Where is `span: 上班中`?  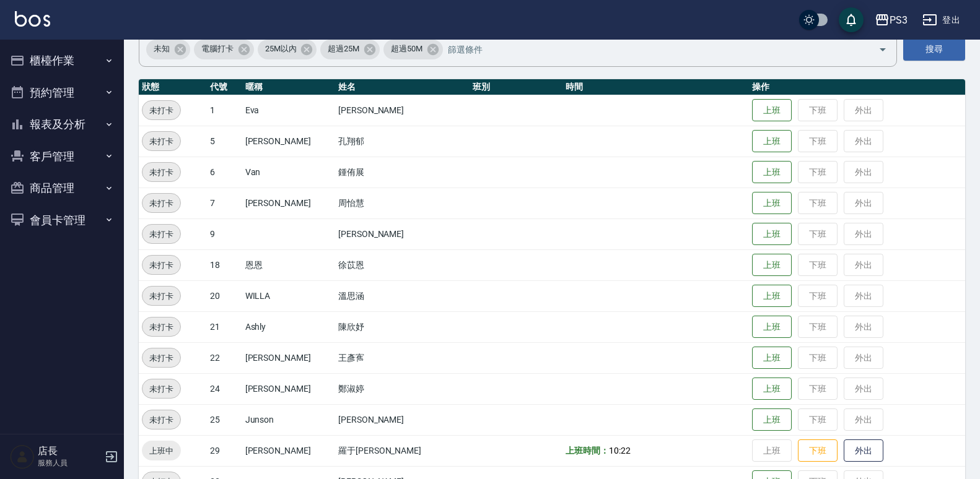 span: 上班中 is located at coordinates (161, 450).